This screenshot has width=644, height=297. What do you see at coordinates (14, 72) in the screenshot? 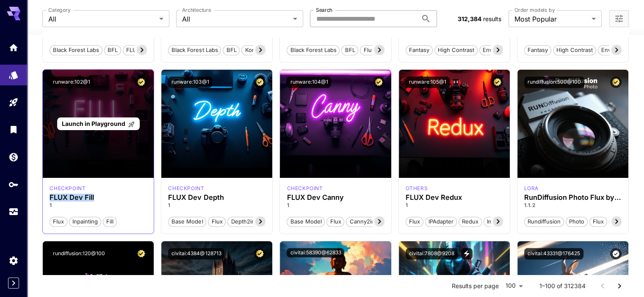
I see `div: Models` at bounding box center [14, 72].